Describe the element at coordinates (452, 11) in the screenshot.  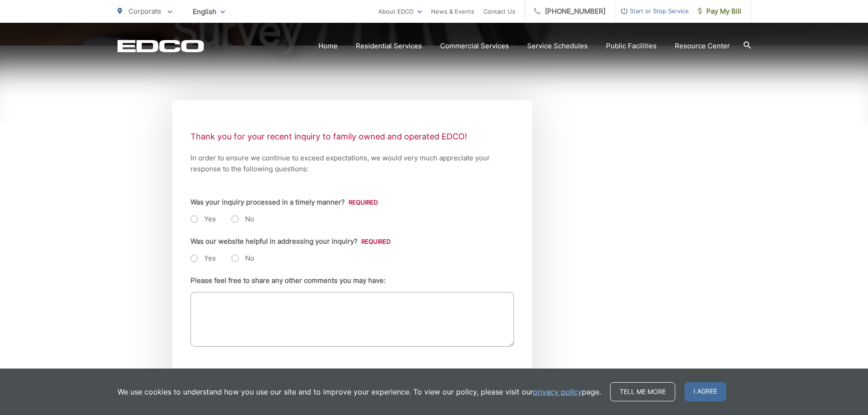
I see `a: News & Events` at that location.